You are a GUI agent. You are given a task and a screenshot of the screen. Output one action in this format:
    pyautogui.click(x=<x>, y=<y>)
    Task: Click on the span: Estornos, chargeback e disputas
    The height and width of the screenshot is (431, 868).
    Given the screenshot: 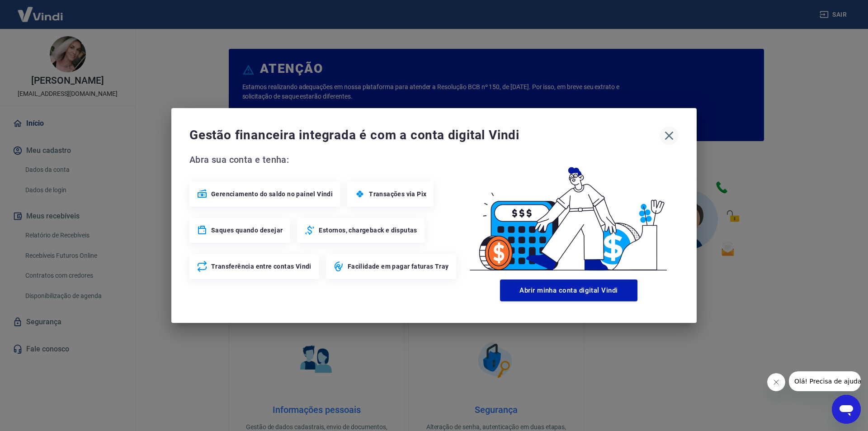 What is the action you would take?
    pyautogui.click(x=368, y=230)
    